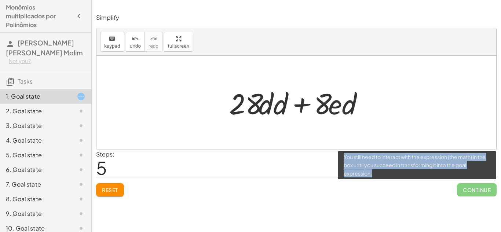 The width and height of the screenshot is (501, 232). I want to click on button: fullscreen, so click(179, 42).